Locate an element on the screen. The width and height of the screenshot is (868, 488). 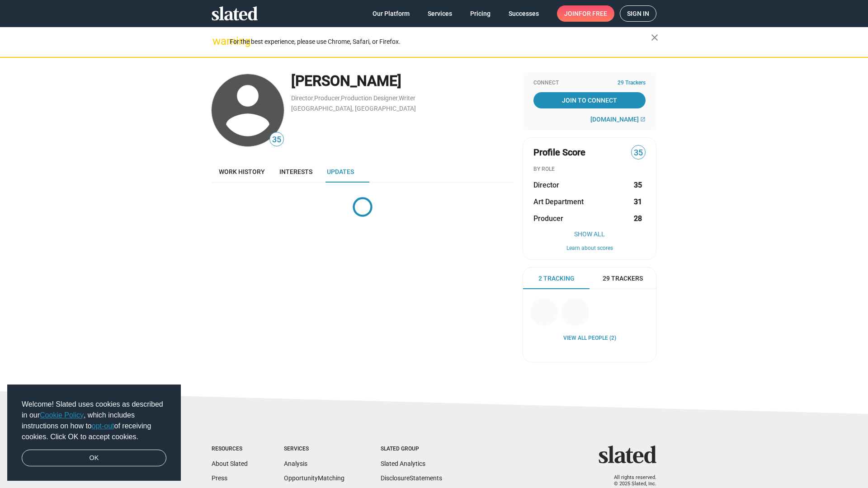
span: Successes is located at coordinates (524, 13).